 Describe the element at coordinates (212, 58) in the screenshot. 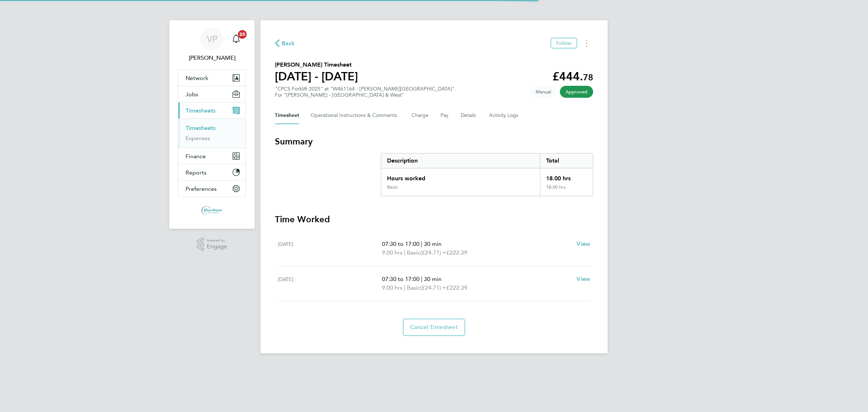

I see `span: Victoria Price` at that location.